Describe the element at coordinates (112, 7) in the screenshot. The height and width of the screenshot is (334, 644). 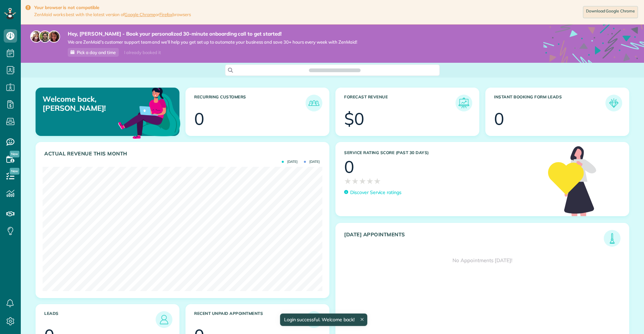
I see `strong: Your browser is not compatible` at that location.